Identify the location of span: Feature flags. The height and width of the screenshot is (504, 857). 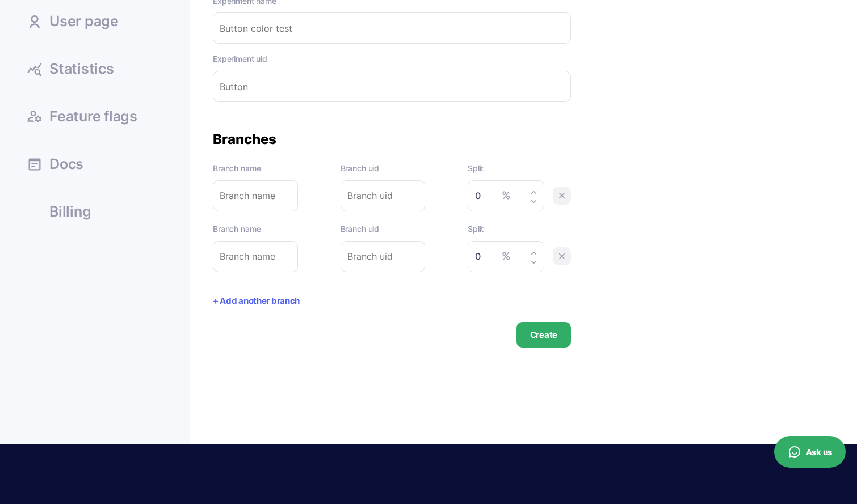
(93, 116).